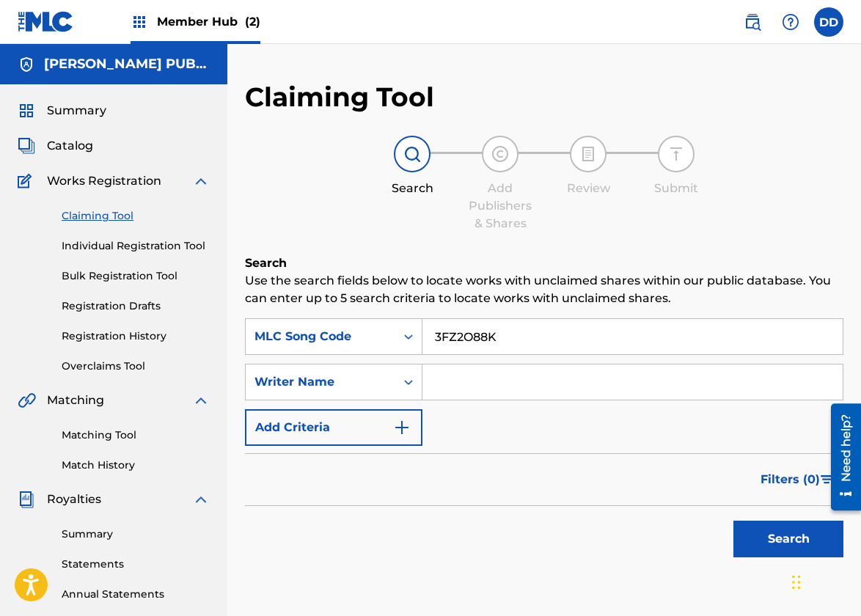  Describe the element at coordinates (791, 22) in the screenshot. I see `div: Help` at that location.